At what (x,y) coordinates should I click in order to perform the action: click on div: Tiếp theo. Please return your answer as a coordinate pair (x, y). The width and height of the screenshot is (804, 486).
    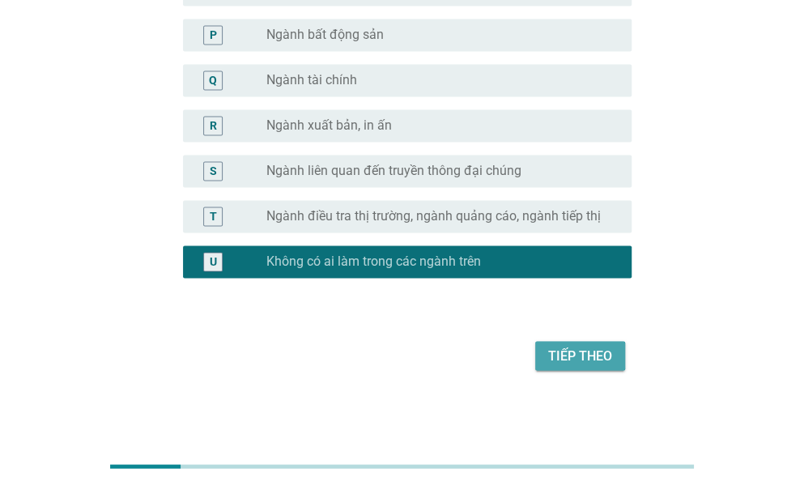
    Looking at the image, I should click on (580, 356).